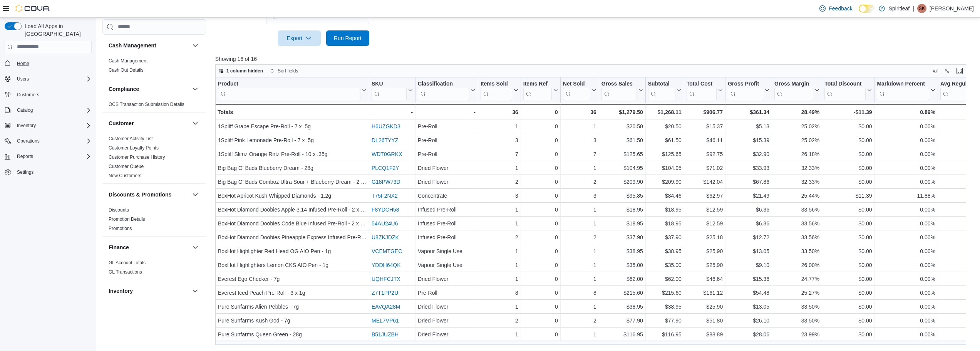 The height and width of the screenshot is (351, 980). I want to click on span: Customers, so click(28, 94).